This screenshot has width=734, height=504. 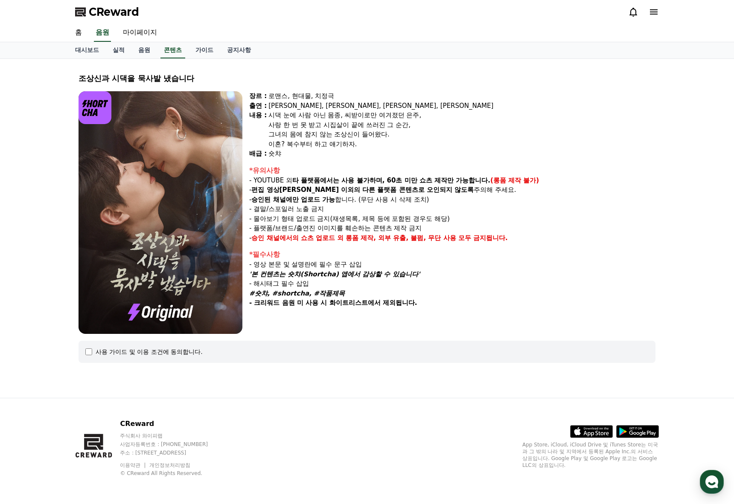 What do you see at coordinates (173, 50) in the screenshot?
I see `a: 콘텐츠` at bounding box center [173, 50].